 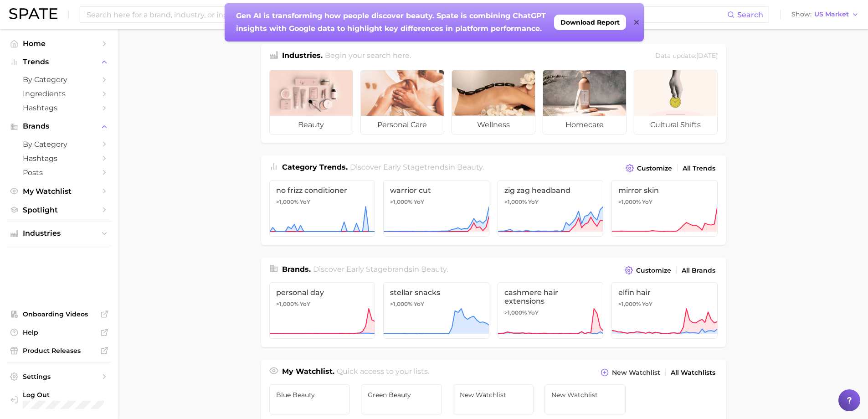 What do you see at coordinates (550, 311) in the screenshot?
I see `a: cashmere hair extensions>1,000% YoY` at bounding box center [550, 311].